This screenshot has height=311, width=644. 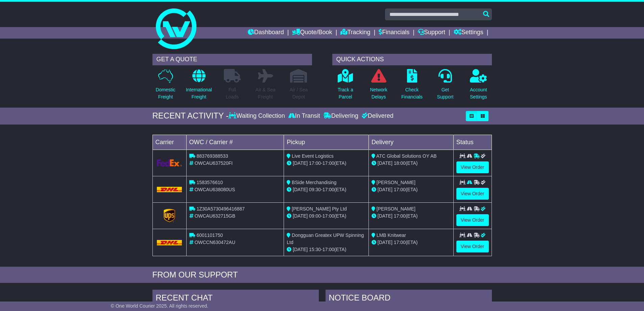 I want to click on div: GET A QUOTE, so click(x=232, y=59).